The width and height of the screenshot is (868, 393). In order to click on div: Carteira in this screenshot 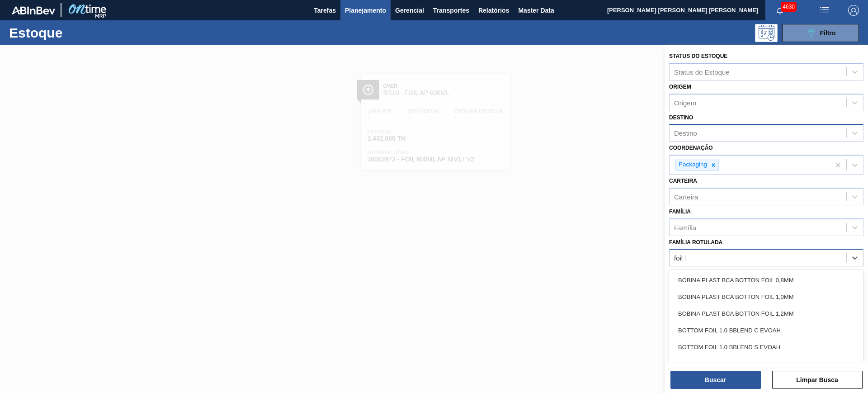, I will do `click(686, 196)`.